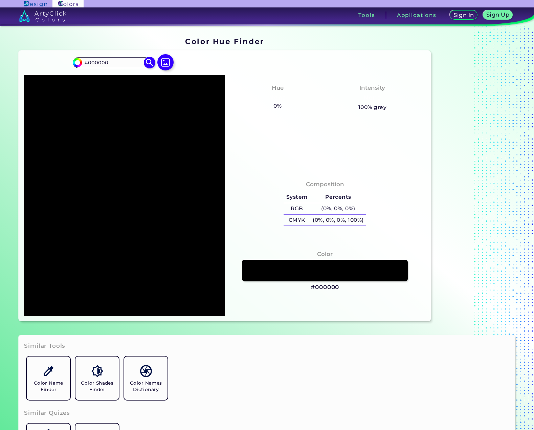 The width and height of the screenshot is (534, 430). Describe the element at coordinates (417, 15) in the screenshot. I see `h3: Applications` at that location.